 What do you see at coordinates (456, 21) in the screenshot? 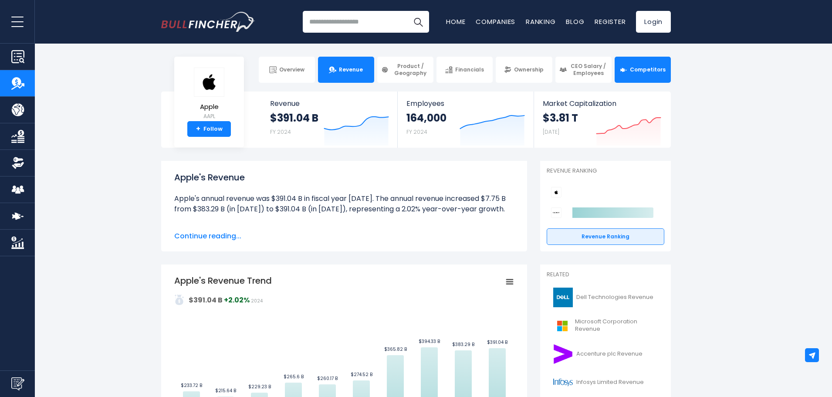
I see `a: Home` at bounding box center [456, 21].